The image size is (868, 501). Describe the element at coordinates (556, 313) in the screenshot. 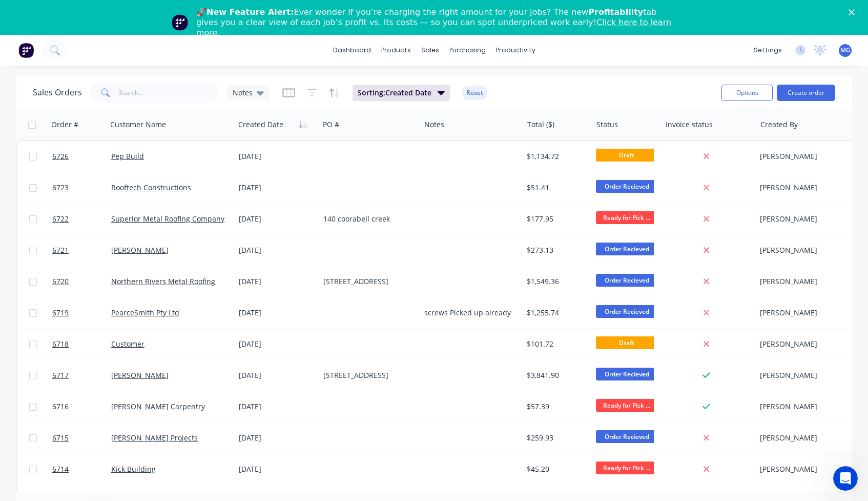

I see `div: $1,255.74` at that location.